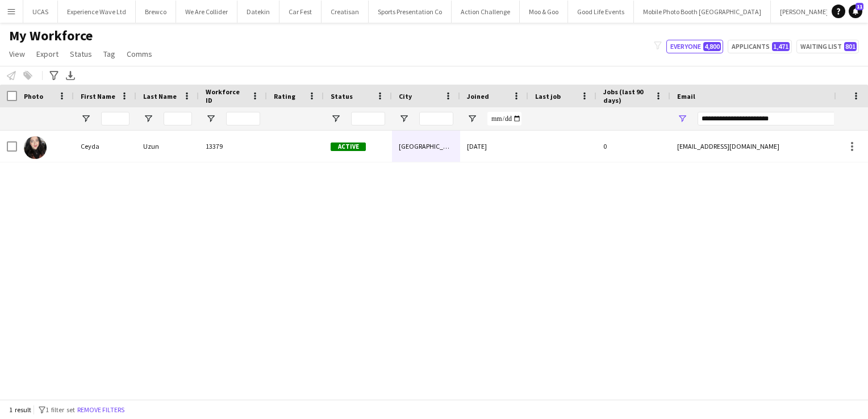 The height and width of the screenshot is (419, 868). What do you see at coordinates (410, 11) in the screenshot?
I see `button: Sports Presentation Co` at bounding box center [410, 11].